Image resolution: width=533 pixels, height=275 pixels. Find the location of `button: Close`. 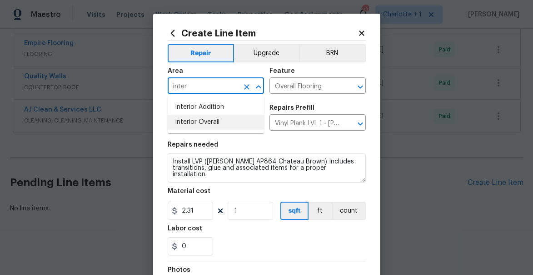

button: Close is located at coordinates (259, 87).